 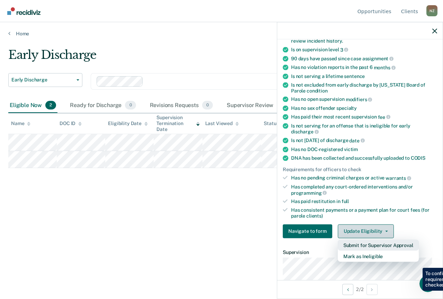 What do you see at coordinates (222, 123) in the screenshot?
I see `div: Last Viewed` at bounding box center [222, 123].